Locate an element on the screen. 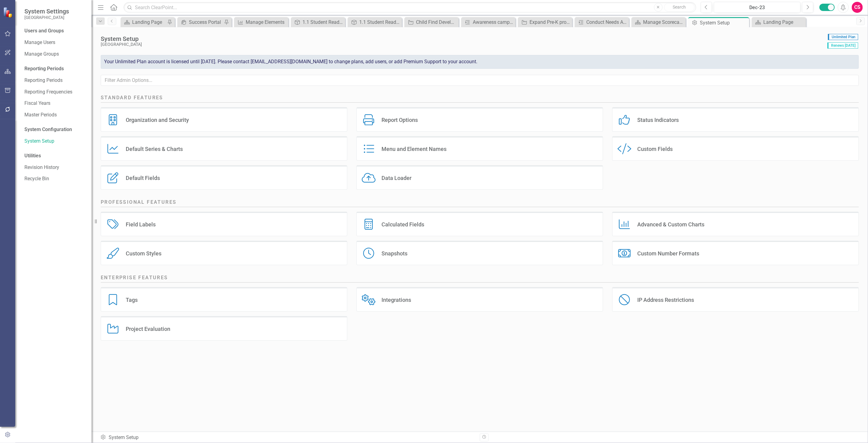 The width and height of the screenshot is (868, 443). div: Dec-23 is located at coordinates (757, 8).